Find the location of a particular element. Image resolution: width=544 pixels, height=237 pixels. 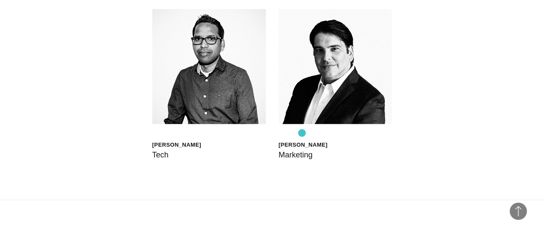

div: Tech is located at coordinates (177, 155).